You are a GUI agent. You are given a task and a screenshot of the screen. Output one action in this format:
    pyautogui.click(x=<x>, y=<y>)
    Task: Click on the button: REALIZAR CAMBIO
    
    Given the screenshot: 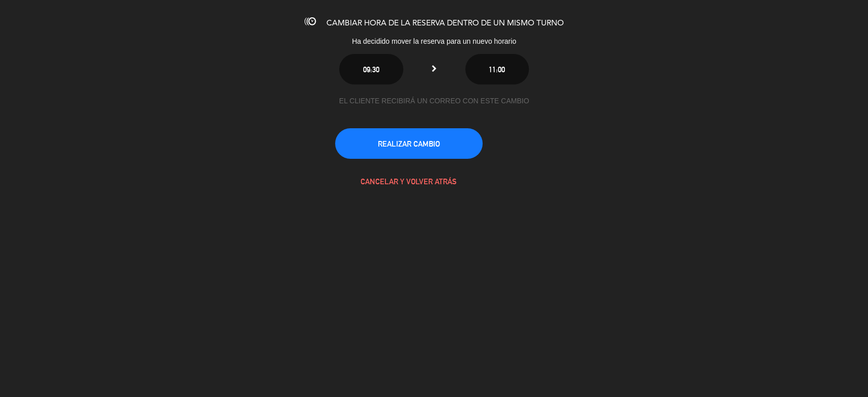 What is the action you would take?
    pyautogui.click(x=409, y=144)
    